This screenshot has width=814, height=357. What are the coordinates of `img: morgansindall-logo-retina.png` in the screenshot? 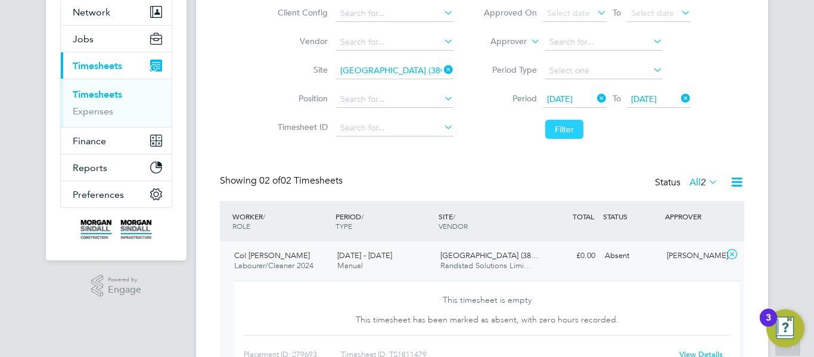 It's located at (116, 229).